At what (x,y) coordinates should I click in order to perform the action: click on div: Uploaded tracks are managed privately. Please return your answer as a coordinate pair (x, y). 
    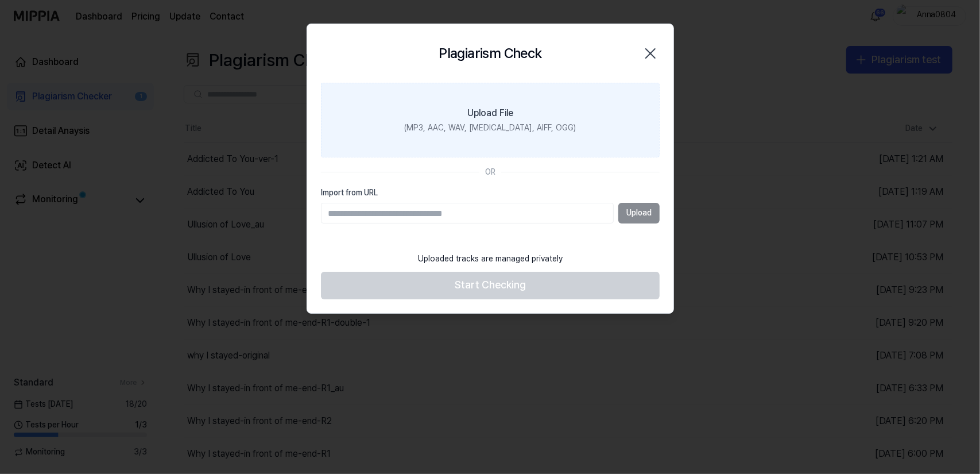
    Looking at the image, I should click on (490, 259).